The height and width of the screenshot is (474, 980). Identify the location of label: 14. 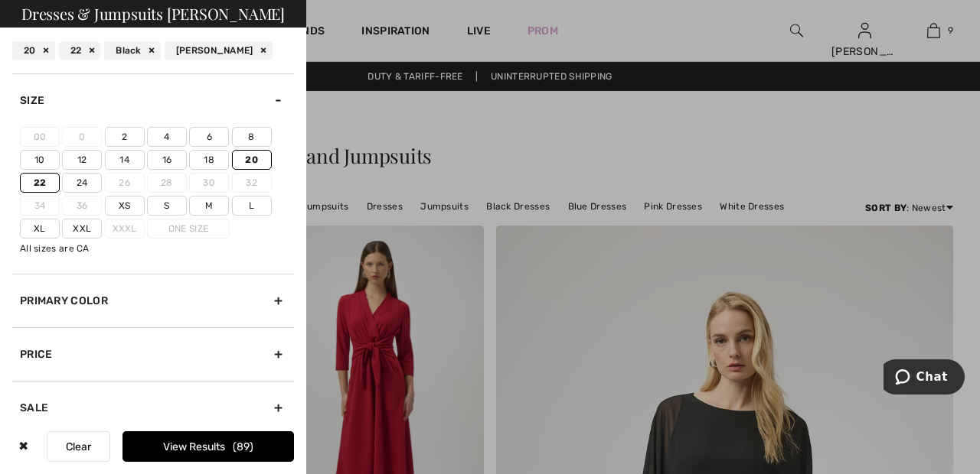
(125, 160).